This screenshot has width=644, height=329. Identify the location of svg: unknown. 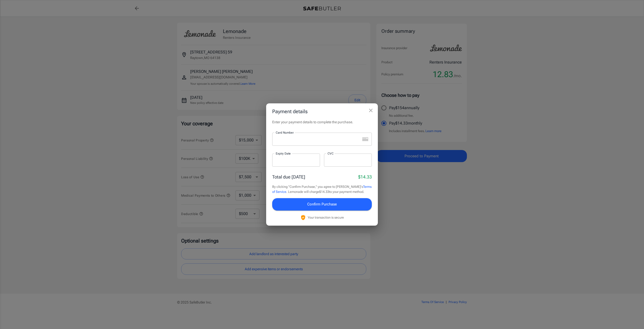
(365, 139).